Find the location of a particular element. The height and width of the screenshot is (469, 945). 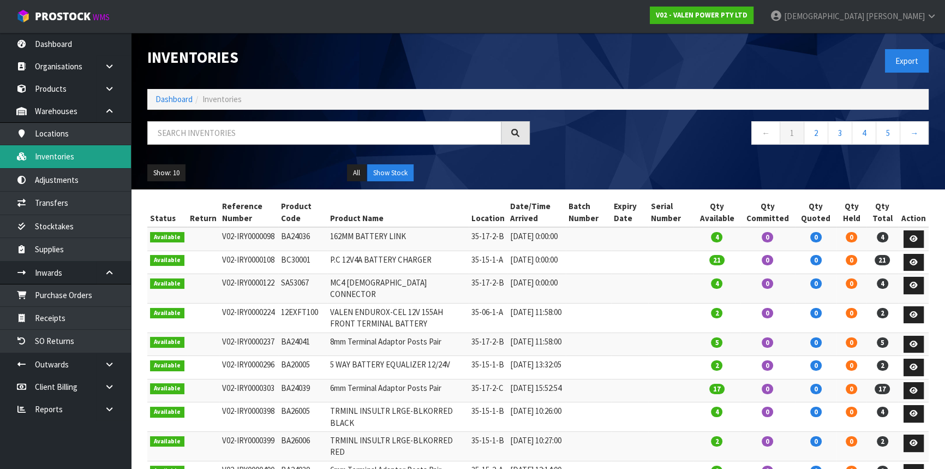

td: V02-IRY0000303 is located at coordinates (249, 390).